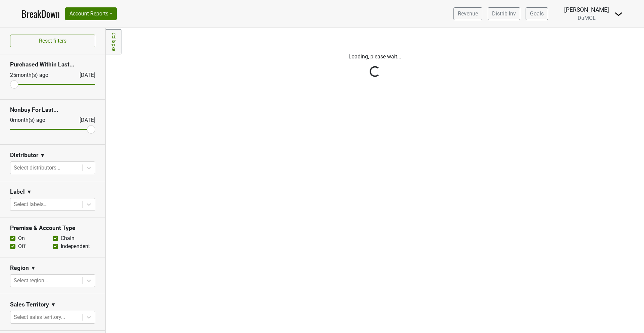 The image size is (644, 333). Describe the element at coordinates (41, 14) in the screenshot. I see `a: BreakDown` at that location.